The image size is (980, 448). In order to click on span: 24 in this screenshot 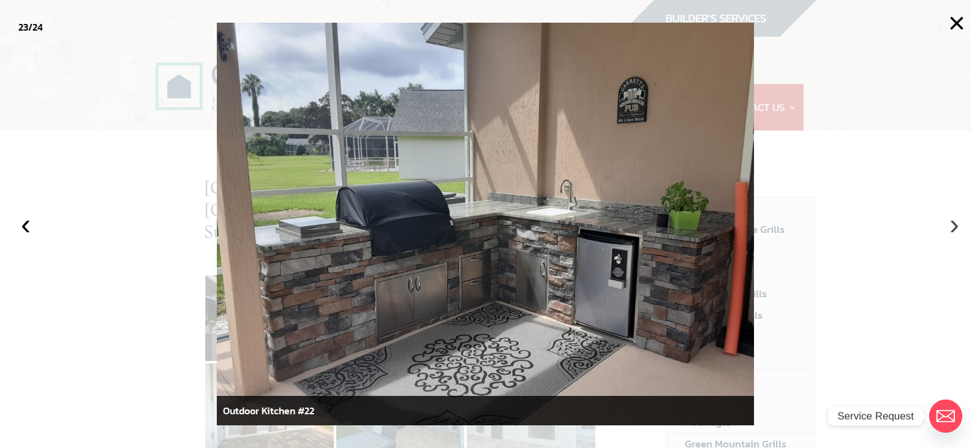, I will do `click(38, 27)`.